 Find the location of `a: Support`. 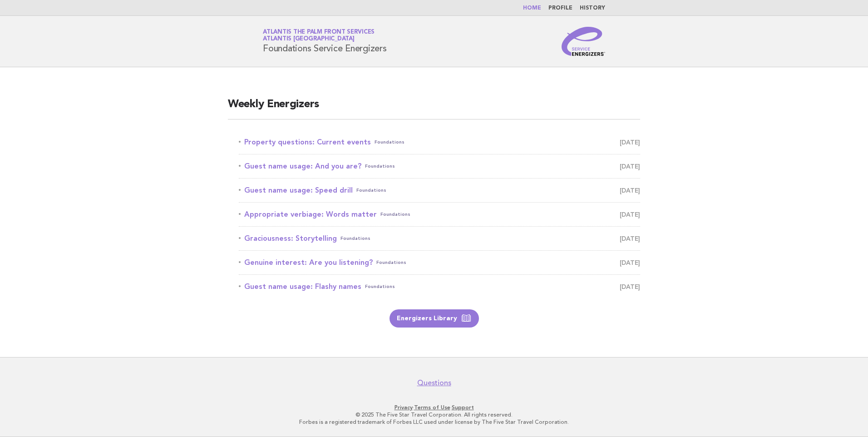

a: Support is located at coordinates (463, 407).